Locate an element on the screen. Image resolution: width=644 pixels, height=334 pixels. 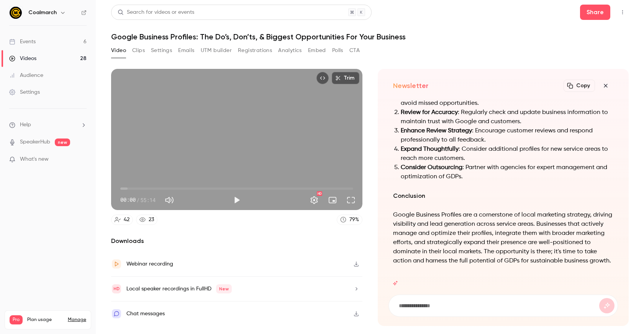
div: Audience is located at coordinates (26, 75).